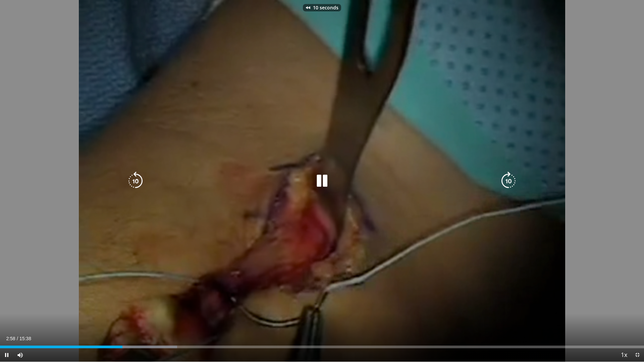 This screenshot has height=362, width=644. What do you see at coordinates (326, 8) in the screenshot?
I see `p: 10 seconds` at bounding box center [326, 8].